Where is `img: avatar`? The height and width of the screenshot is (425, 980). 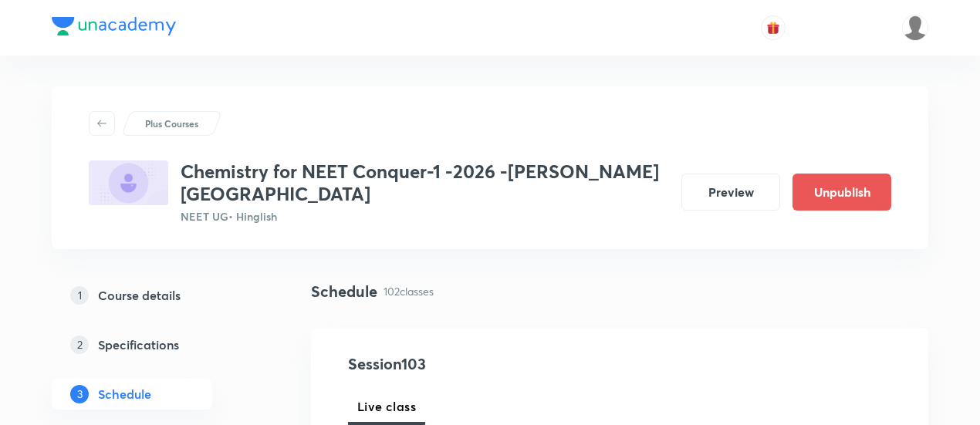 img: avatar is located at coordinates (773, 28).